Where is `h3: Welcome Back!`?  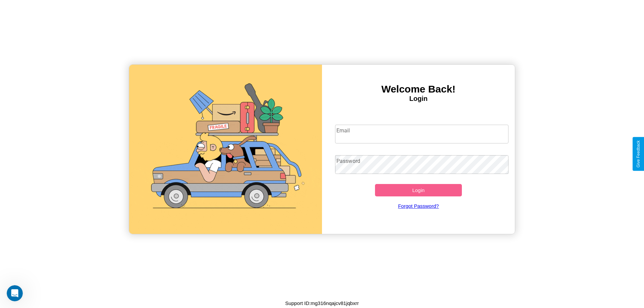 h3: Welcome Back! is located at coordinates (418, 89).